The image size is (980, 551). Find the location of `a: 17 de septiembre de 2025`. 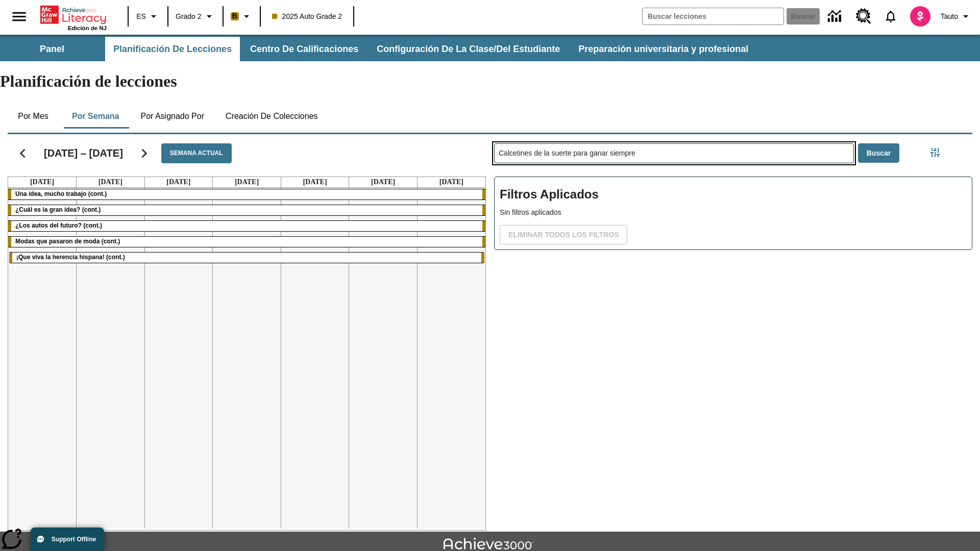

a: 17 de septiembre de 2025 is located at coordinates (178, 182).